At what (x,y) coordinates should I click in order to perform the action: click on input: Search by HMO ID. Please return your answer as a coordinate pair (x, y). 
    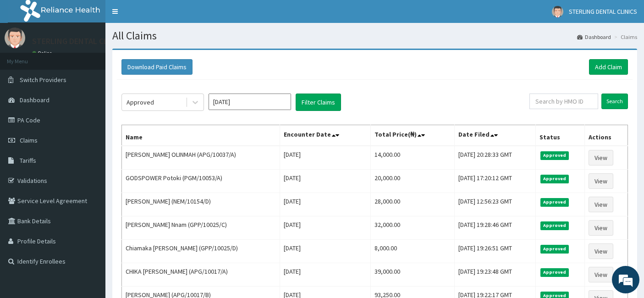
    Looking at the image, I should click on (564, 101).